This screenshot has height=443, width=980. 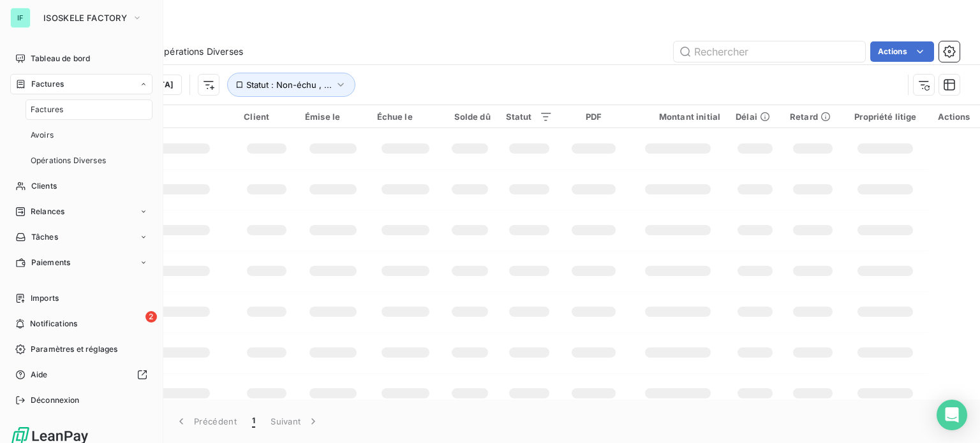 What do you see at coordinates (813, 117) in the screenshot?
I see `div: Retard` at bounding box center [813, 117].